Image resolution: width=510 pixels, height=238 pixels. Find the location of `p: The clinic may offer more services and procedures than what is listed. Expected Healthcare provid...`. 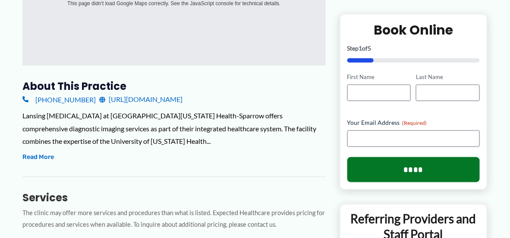

p: The clinic may offer more services and procedures than what is listed. Expected Healthcare provid... is located at coordinates (174, 219).